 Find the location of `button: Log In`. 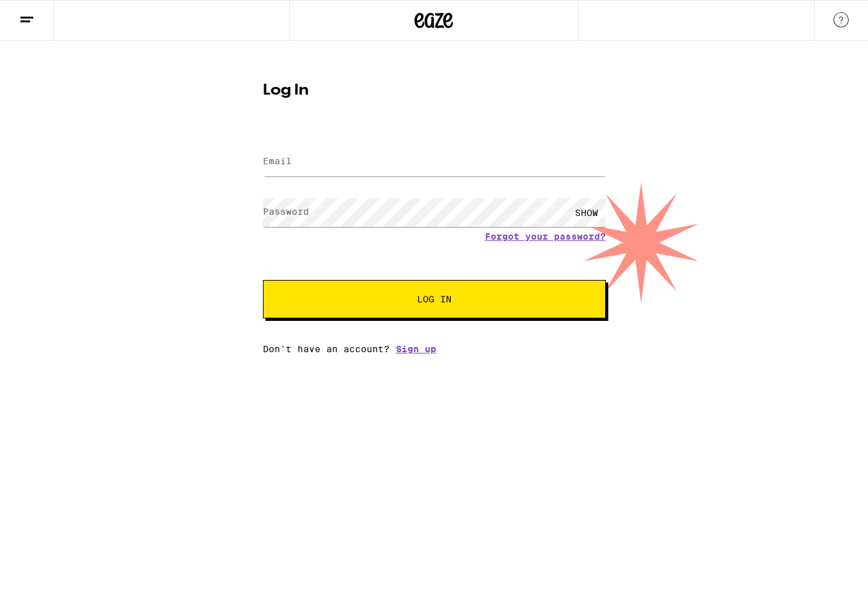

button: Log In is located at coordinates (434, 299).